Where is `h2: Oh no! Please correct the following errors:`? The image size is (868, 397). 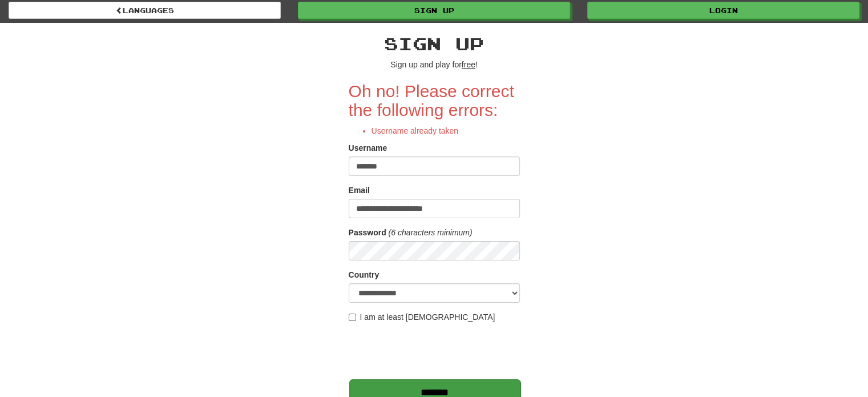
h2: Oh no! Please correct the following errors: is located at coordinates (434, 101).